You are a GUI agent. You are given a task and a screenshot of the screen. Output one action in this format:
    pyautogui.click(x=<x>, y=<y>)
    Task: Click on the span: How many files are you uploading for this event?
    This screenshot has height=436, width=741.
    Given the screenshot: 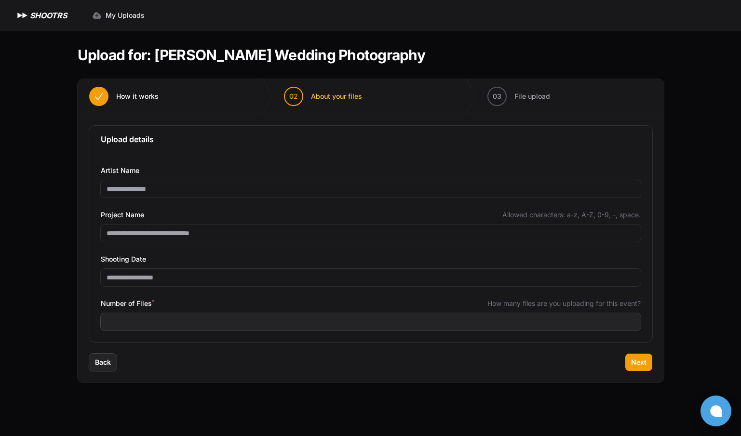 What is the action you would take?
    pyautogui.click(x=564, y=304)
    